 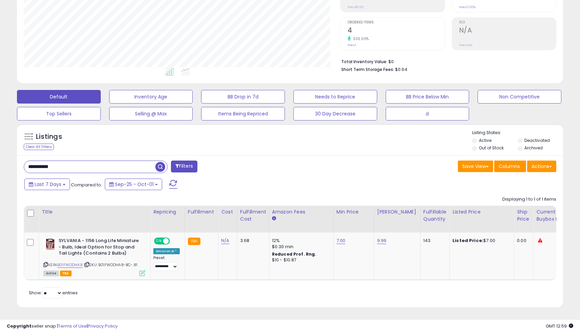 I want to click on a: Terms of Use, so click(x=72, y=326).